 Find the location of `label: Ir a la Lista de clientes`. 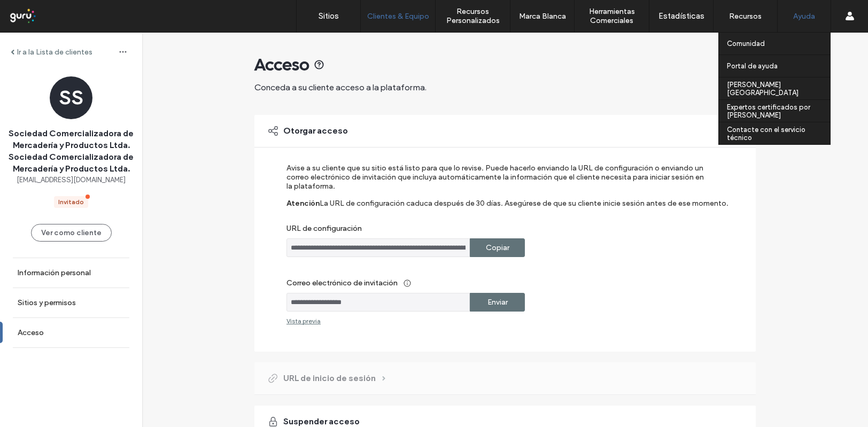

label: Ir a la Lista de clientes is located at coordinates (55, 51).